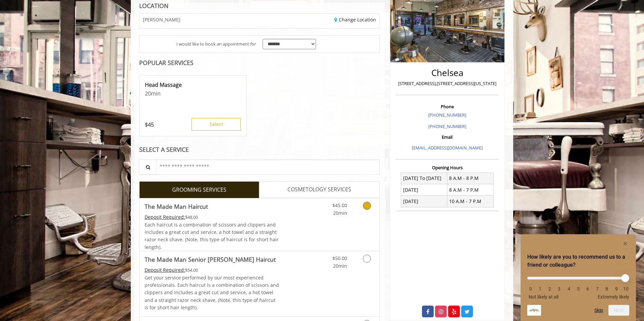 This screenshot has width=644, height=321. Describe the element at coordinates (578, 261) in the screenshot. I see `h2: How likely are you to recommend us to a friend or colleague? Select an option from 0 to 10, with ...` at that location.